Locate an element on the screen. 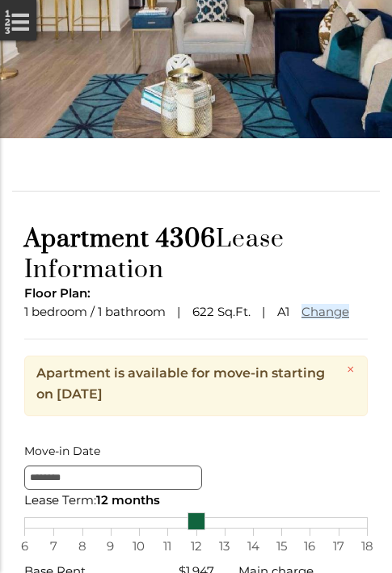  div: Lease Term: is located at coordinates (196, 500).